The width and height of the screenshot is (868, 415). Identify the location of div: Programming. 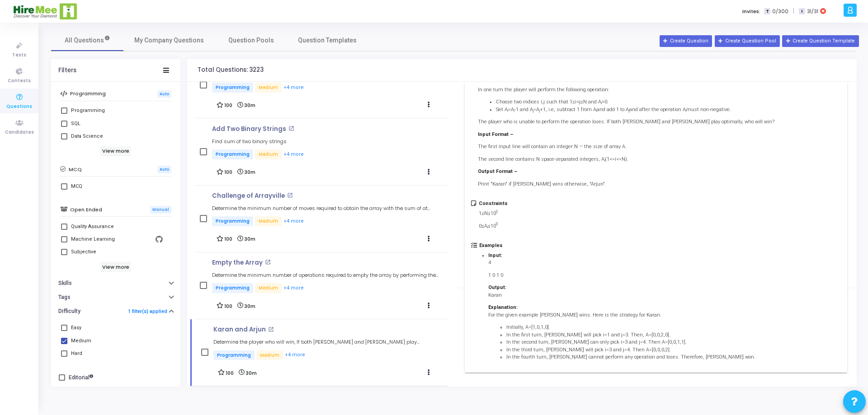
(88, 111).